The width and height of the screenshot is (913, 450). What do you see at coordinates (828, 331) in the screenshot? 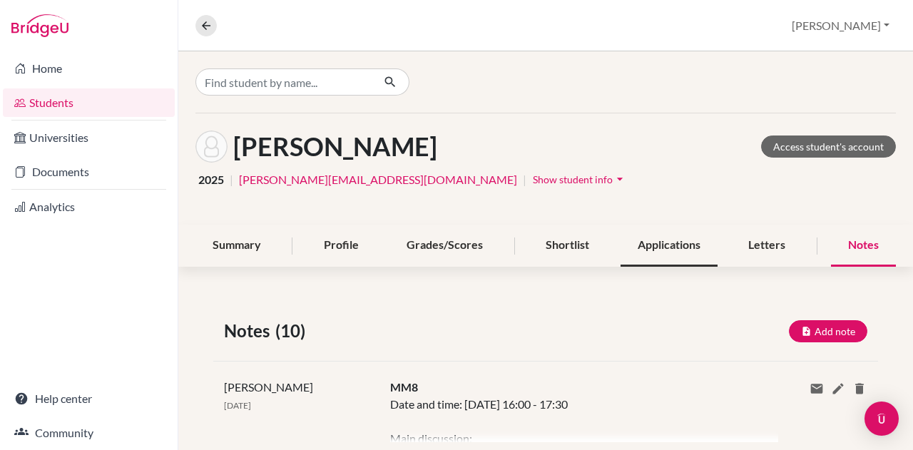
I see `button: Add note` at bounding box center [828, 331].